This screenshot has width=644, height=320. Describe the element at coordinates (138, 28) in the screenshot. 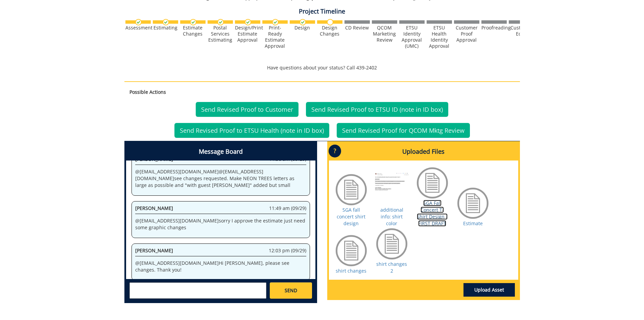

I see `div: Assessment` at that location.